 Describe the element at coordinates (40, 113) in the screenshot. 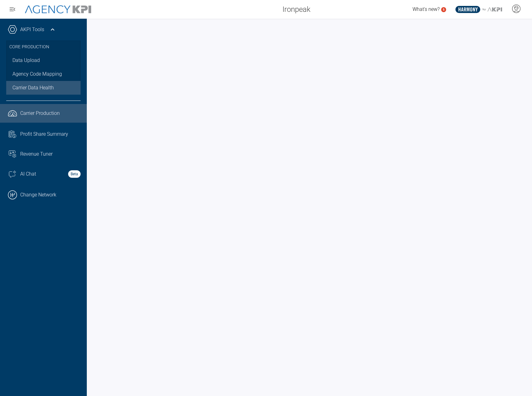

I see `span: Carrier Production` at that location.